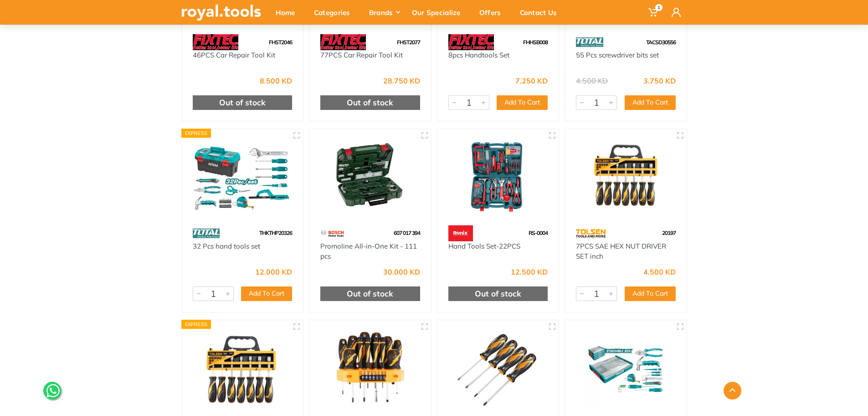  Describe the element at coordinates (669, 233) in the screenshot. I see `span: 20197` at that location.